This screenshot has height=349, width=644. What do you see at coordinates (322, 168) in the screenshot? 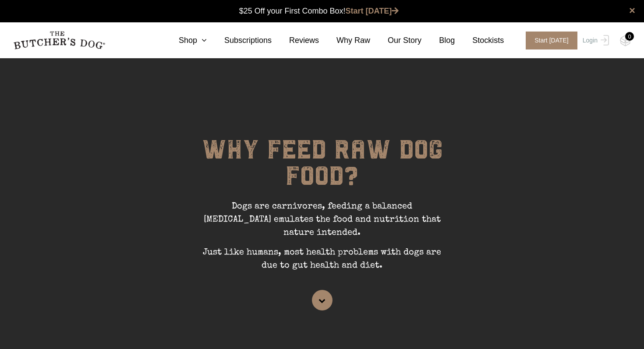
I see `h1: WHY FEED RAW DOG FOOD?` at bounding box center [322, 168].